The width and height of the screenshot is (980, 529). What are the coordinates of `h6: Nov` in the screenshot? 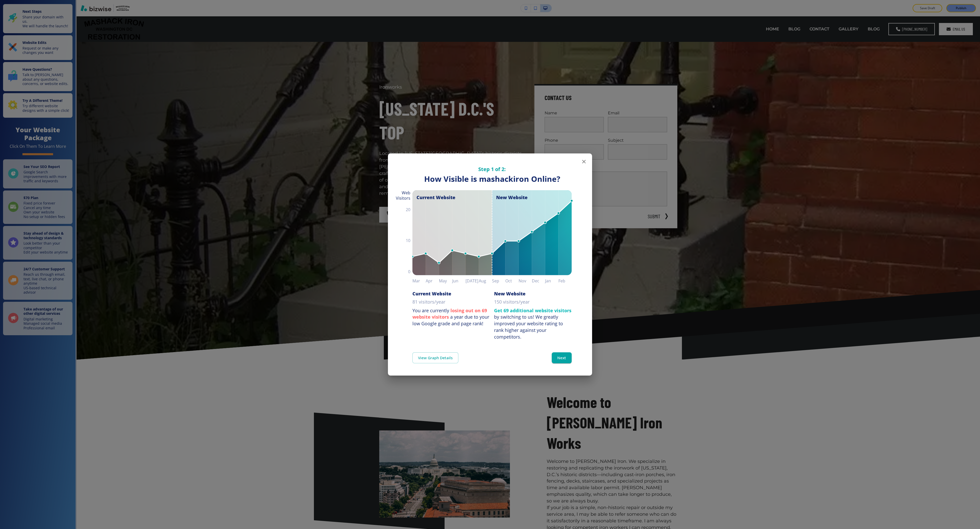 It's located at (525, 281).